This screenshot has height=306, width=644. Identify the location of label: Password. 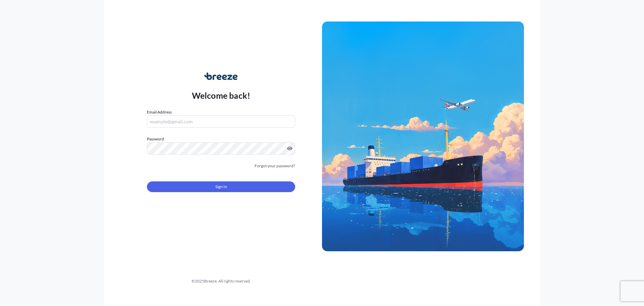
(221, 139).